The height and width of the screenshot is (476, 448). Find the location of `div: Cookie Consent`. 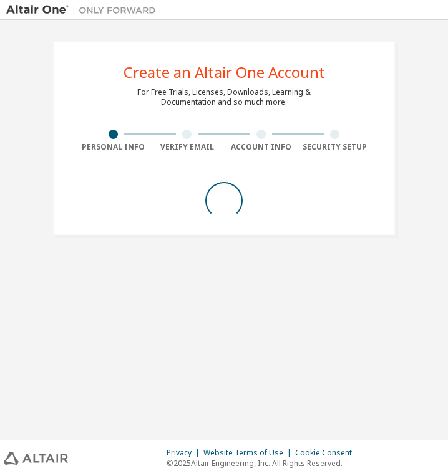

div: Cookie Consent is located at coordinates (327, 453).